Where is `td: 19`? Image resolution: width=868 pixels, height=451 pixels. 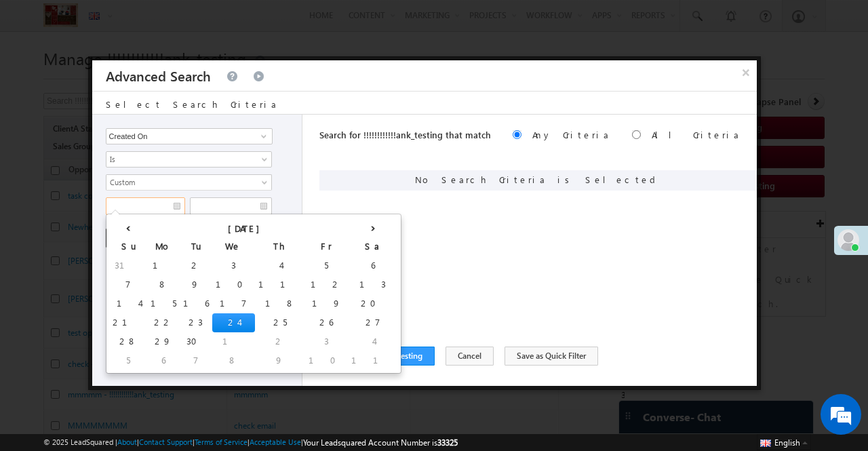
td: 19 is located at coordinates (326, 303).